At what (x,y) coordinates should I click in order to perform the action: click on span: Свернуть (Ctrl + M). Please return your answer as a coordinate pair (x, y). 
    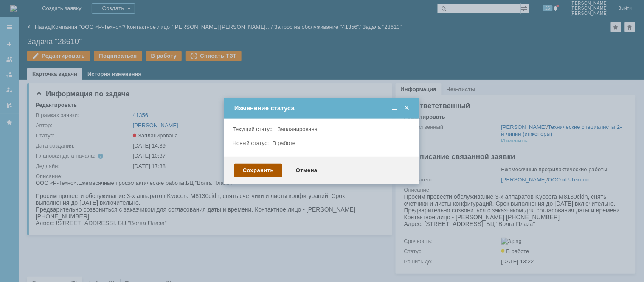
    Looking at the image, I should click on (395, 108).